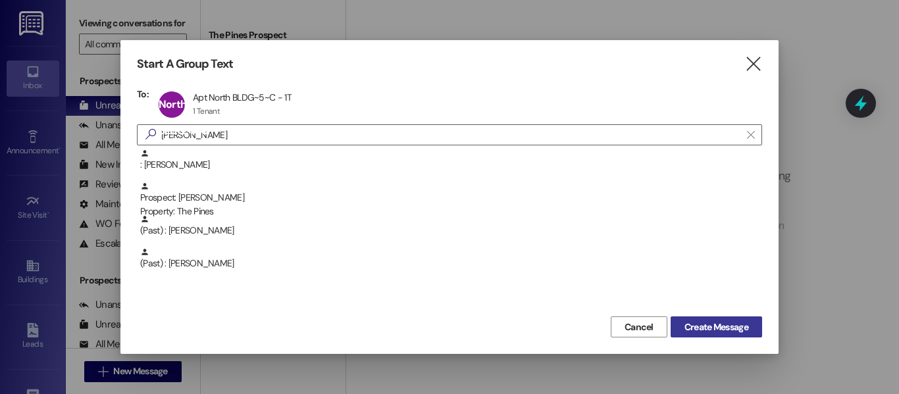 This screenshot has height=394, width=899. I want to click on span: North BLDG~5~C, so click(184, 117).